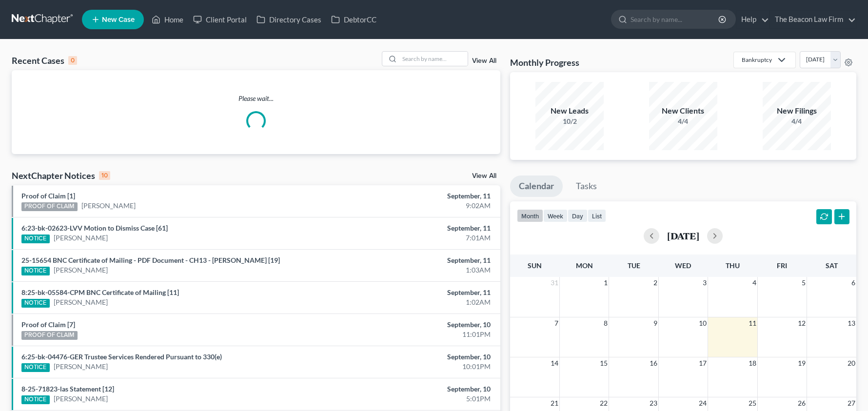  What do you see at coordinates (655, 283) in the screenshot?
I see `span: 2` at bounding box center [655, 283].